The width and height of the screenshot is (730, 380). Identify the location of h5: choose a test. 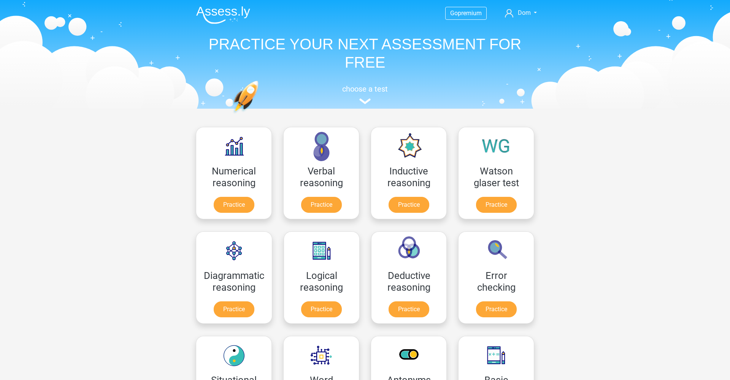
(365, 89).